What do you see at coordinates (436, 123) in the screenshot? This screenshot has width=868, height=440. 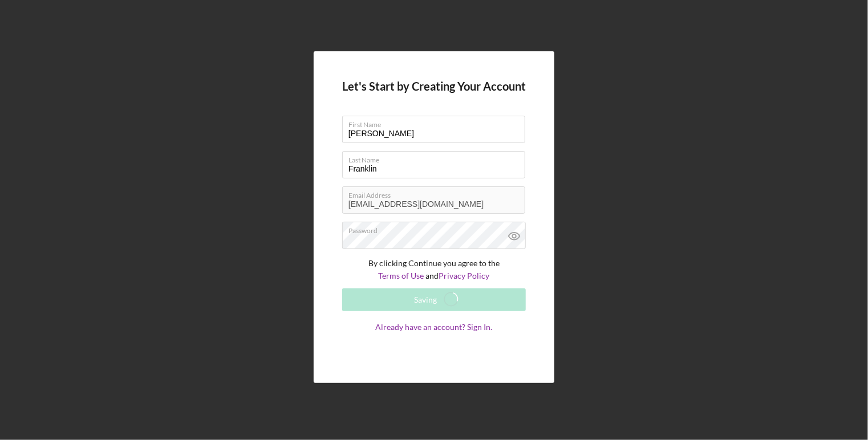 I see `label: First Name` at bounding box center [436, 123].